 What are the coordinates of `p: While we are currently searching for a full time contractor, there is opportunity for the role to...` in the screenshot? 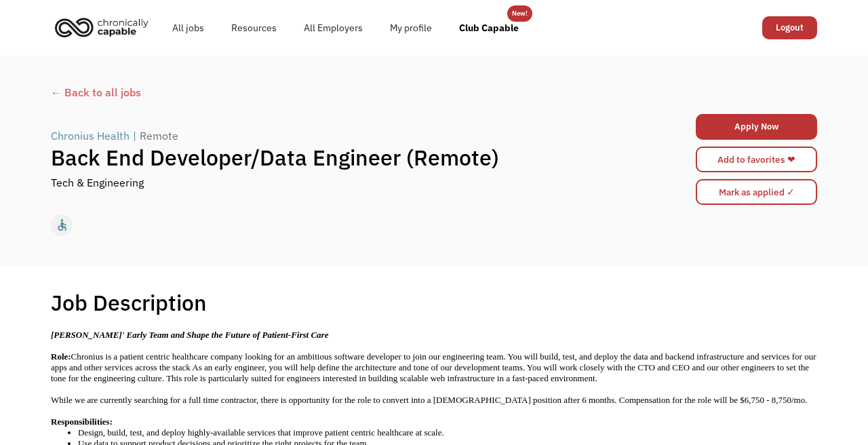 It's located at (434, 400).